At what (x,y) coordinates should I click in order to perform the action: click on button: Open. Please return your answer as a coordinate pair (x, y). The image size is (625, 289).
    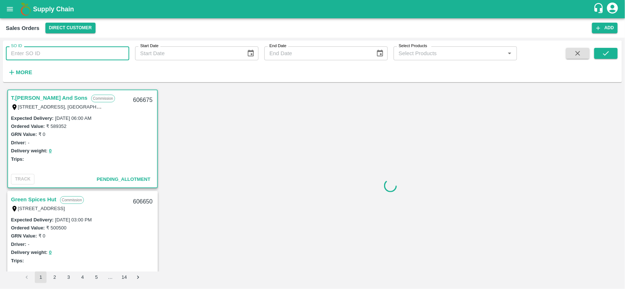
    Looking at the image, I should click on (509, 53).